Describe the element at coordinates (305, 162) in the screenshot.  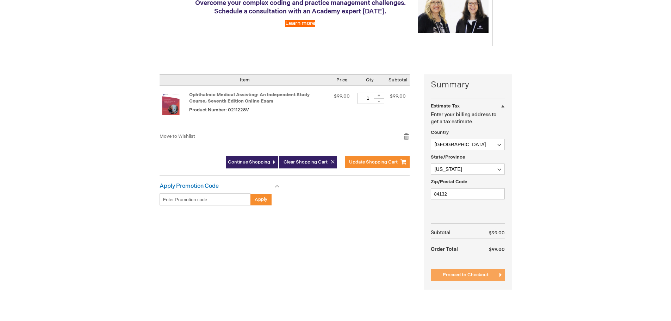
I see `span: Clear Shopping Cart` at that location.